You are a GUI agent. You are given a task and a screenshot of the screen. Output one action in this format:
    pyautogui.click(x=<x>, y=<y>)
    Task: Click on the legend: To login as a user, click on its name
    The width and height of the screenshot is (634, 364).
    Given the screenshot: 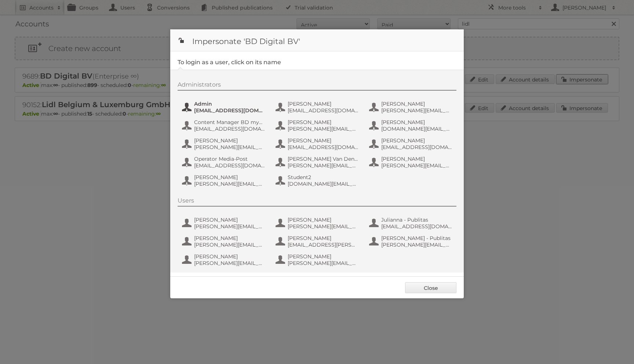 What is the action you would take?
    pyautogui.click(x=229, y=62)
    